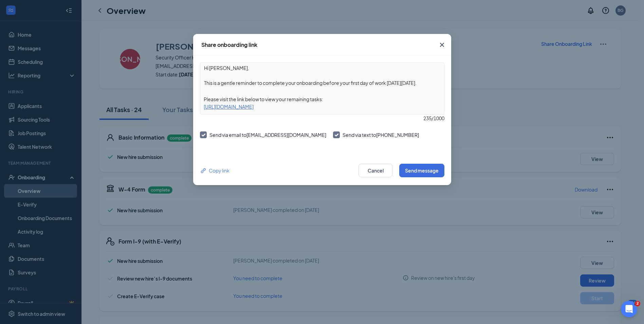 This screenshot has width=644, height=324. Describe the element at coordinates (441, 45) in the screenshot. I see `svg: Cross` at that location.